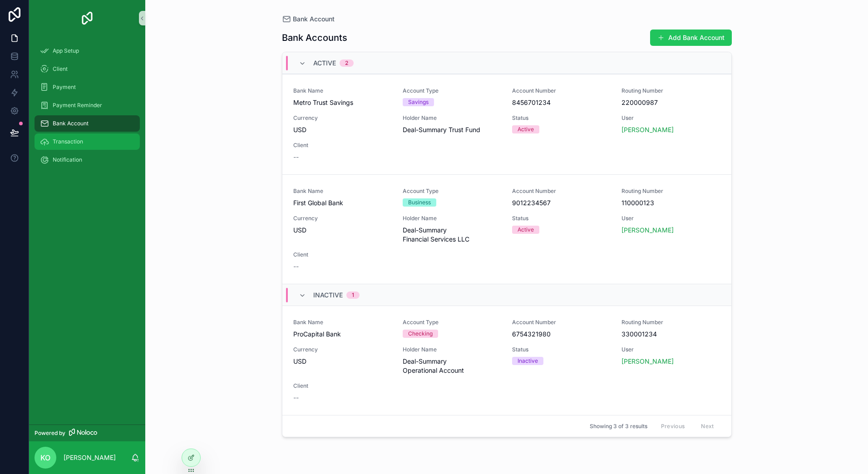 This screenshot has width=868, height=474. Describe the element at coordinates (561, 334) in the screenshot. I see `span: 6754321980` at that location.